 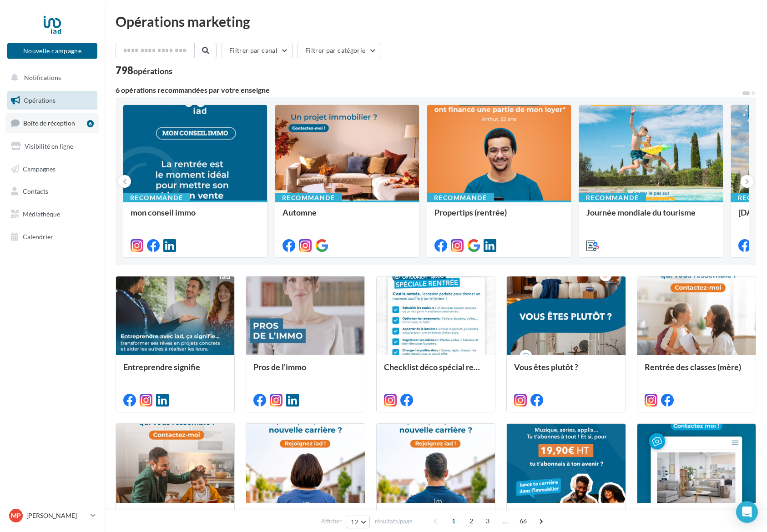 I want to click on a: Contacts, so click(x=52, y=192).